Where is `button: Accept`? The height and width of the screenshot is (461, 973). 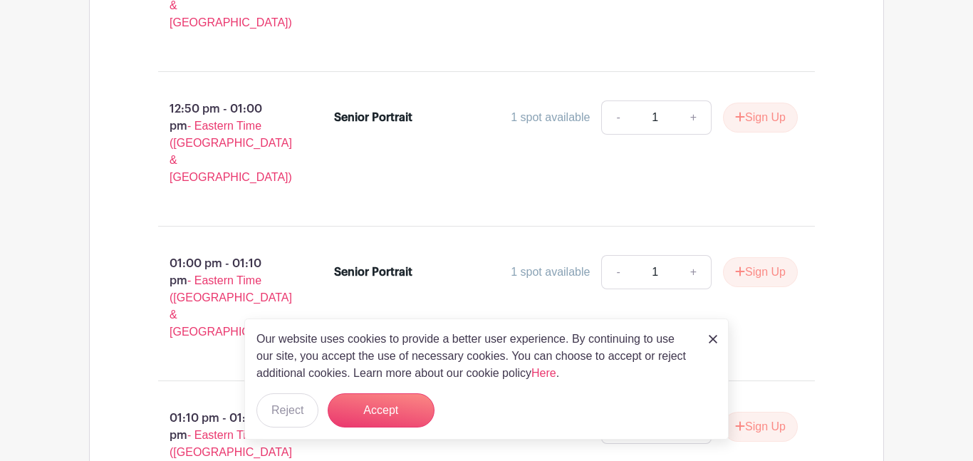 button: Accept is located at coordinates (381, 410).